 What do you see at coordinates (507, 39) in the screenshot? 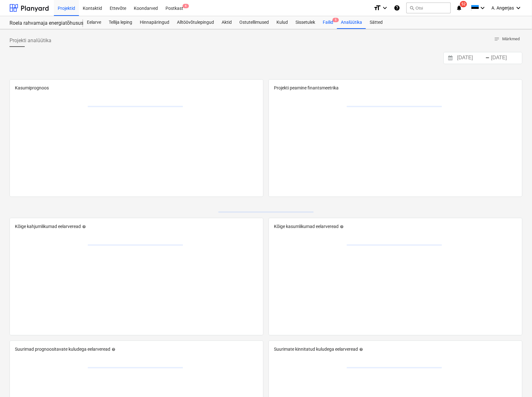
I see `button: Märkmed` at bounding box center [507, 39].